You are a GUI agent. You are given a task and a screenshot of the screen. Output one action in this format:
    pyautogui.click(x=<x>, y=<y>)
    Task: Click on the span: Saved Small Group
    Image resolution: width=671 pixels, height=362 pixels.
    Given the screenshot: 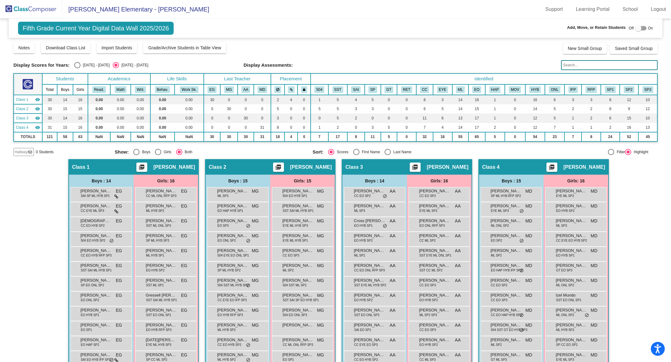 What is the action you would take?
    pyautogui.click(x=633, y=48)
    